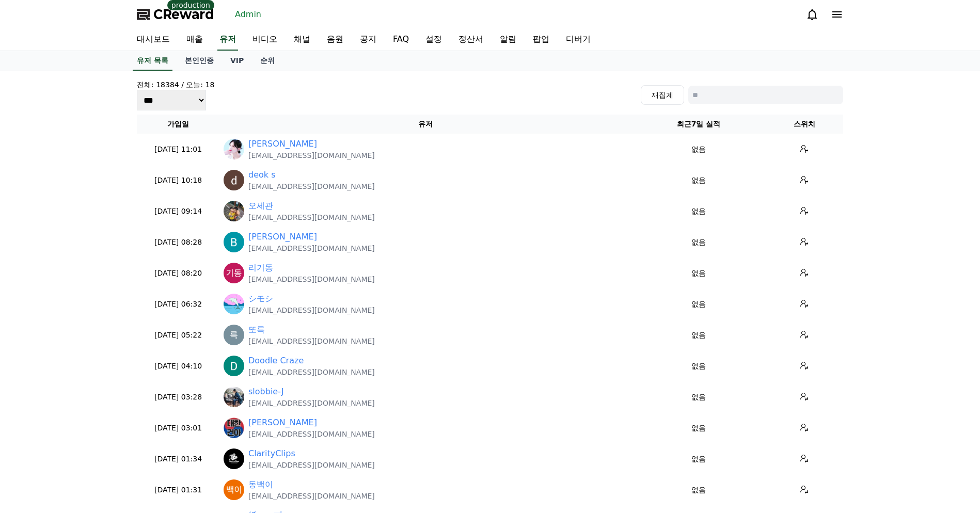  I want to click on a: 유저 목록, so click(152, 61).